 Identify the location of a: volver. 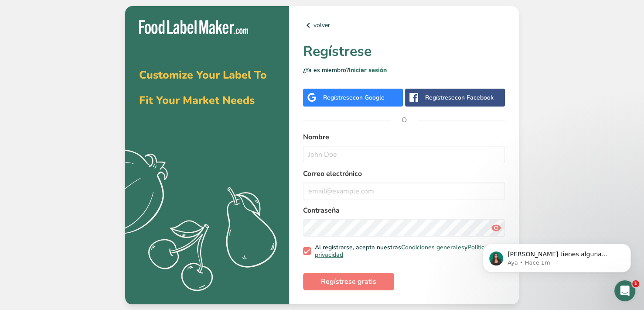
(404, 25).